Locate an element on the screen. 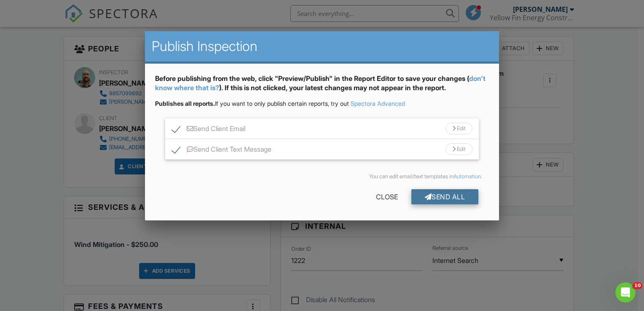  span: If you want to only publish certain reports, try out is located at coordinates (252, 103).